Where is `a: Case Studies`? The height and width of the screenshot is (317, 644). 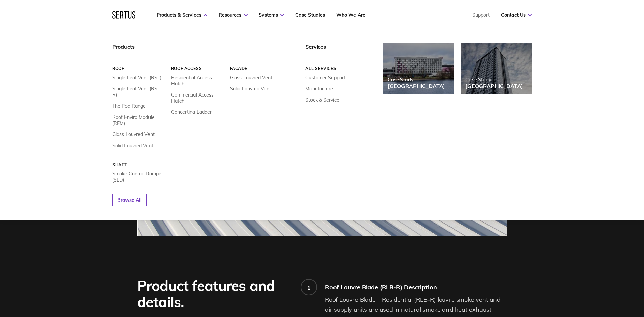 a: Case Studies is located at coordinates (310, 15).